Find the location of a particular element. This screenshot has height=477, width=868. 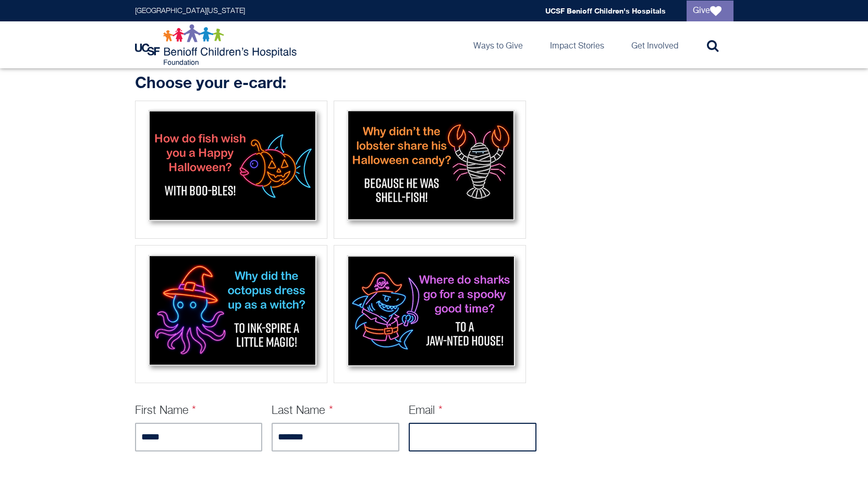

img: Octopus is located at coordinates (231, 312).